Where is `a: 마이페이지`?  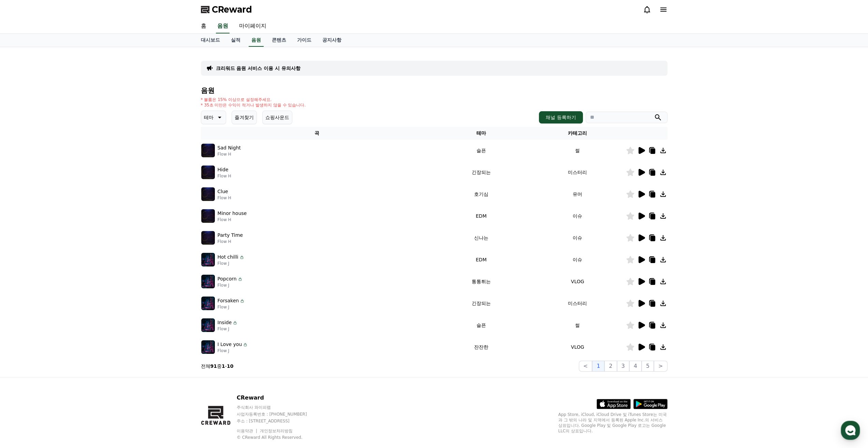
a: 마이페이지 is located at coordinates (253, 26).